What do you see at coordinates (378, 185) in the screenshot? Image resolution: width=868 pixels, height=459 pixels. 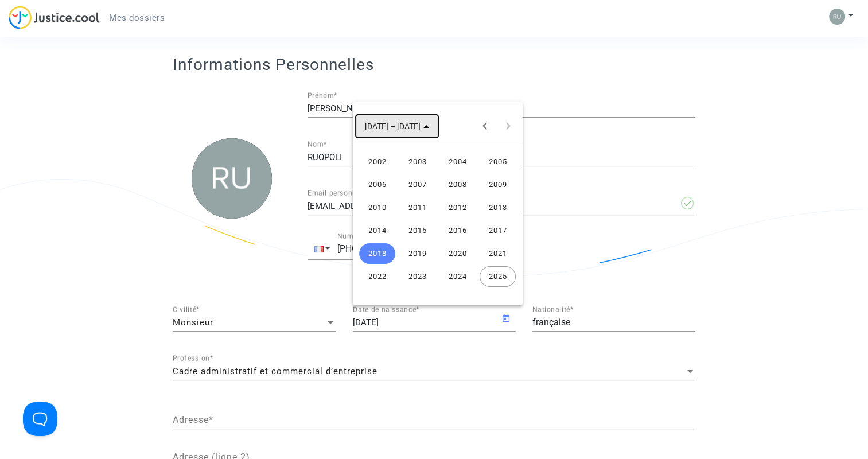 I see `td: 2006` at bounding box center [378, 185].